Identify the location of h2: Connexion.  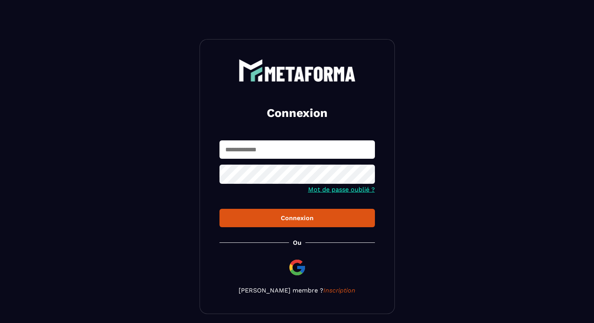
(297, 113).